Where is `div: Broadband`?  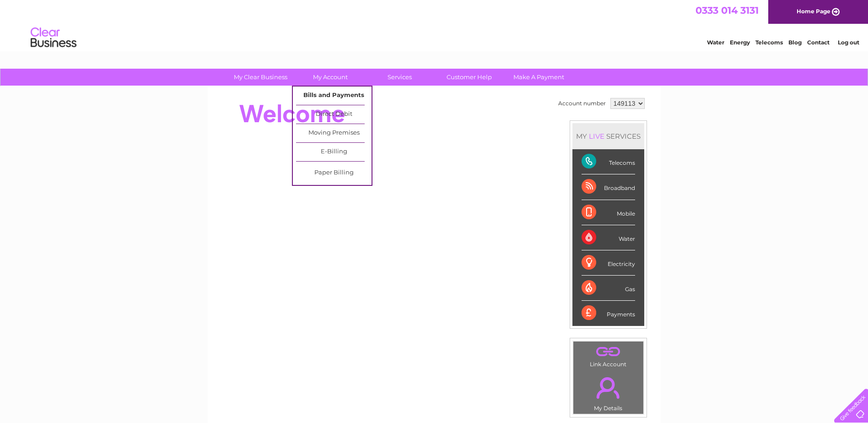
div: Broadband is located at coordinates (608, 187).